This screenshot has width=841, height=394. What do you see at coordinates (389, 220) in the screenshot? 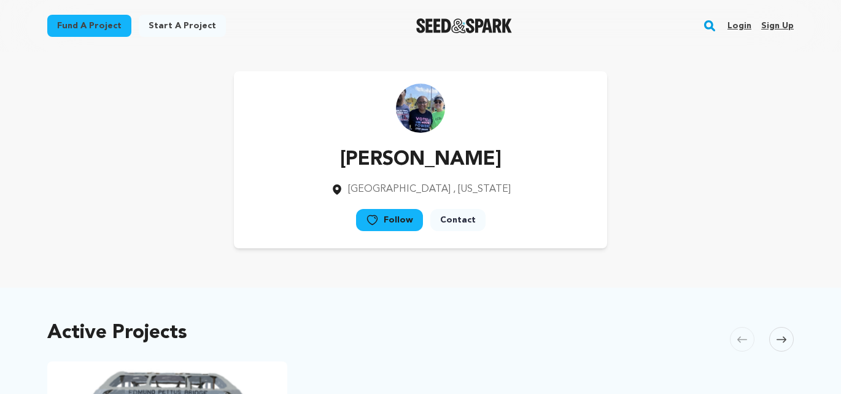
I see `a: Follow` at bounding box center [389, 220].